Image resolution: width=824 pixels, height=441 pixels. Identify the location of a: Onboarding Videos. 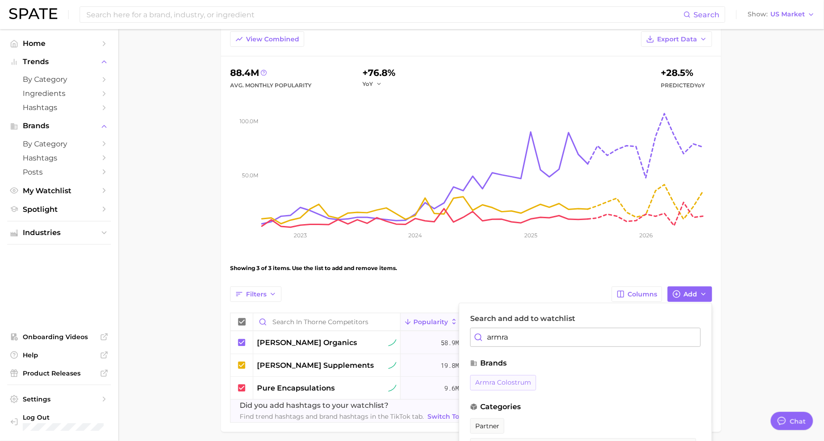
(59, 337).